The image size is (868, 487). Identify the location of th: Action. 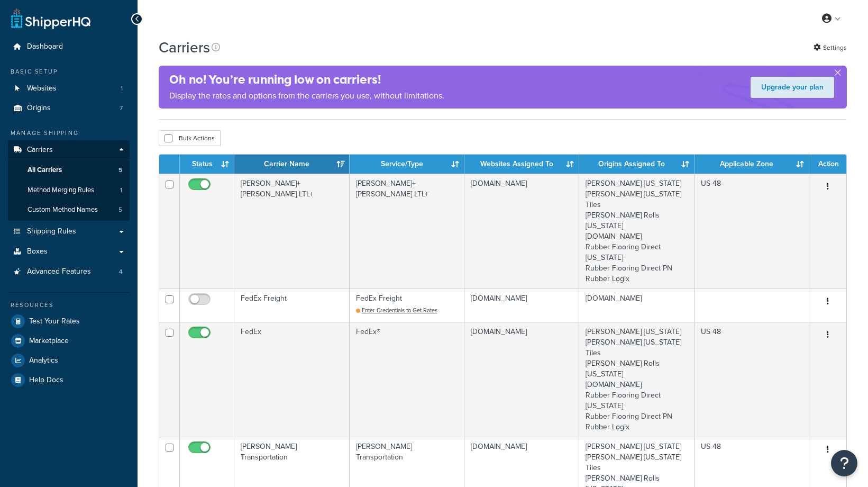
(828, 164).